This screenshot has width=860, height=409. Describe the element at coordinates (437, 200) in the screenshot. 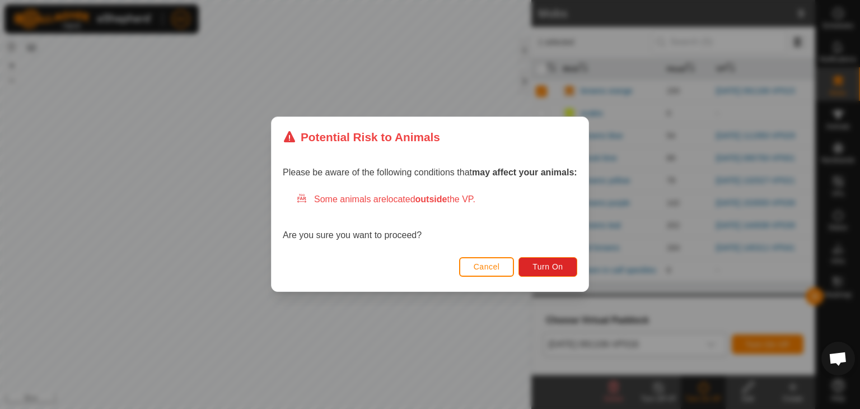

I see `div: Some animals are` at that location.